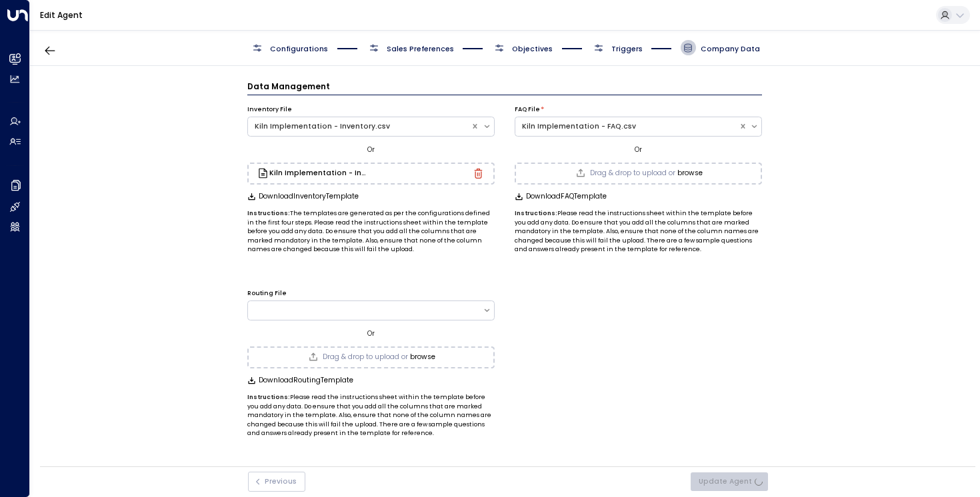  I want to click on label: Inventory File, so click(269, 110).